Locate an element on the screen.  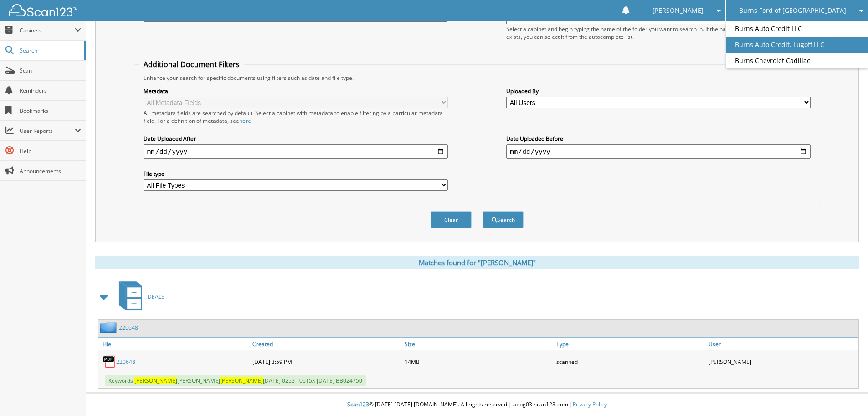
img: scan123-logo-white.svg is located at coordinates (43, 10).